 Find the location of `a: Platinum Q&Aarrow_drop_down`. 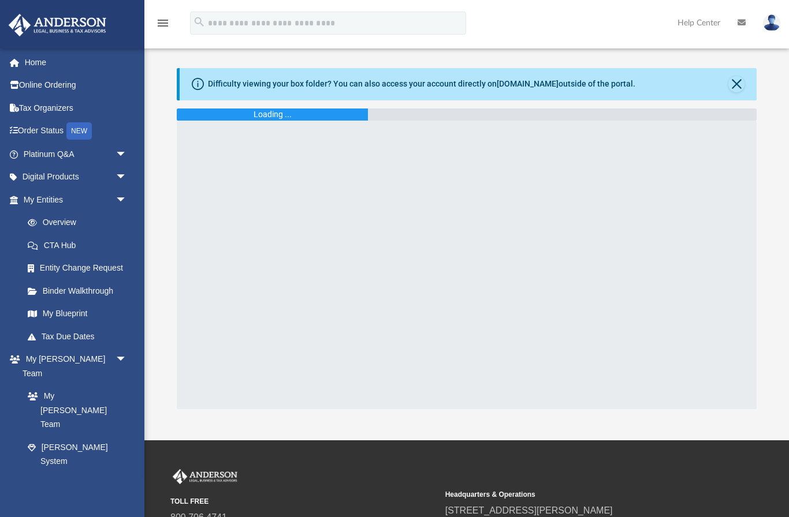

a: Platinum Q&Aarrow_drop_down is located at coordinates (76, 154).